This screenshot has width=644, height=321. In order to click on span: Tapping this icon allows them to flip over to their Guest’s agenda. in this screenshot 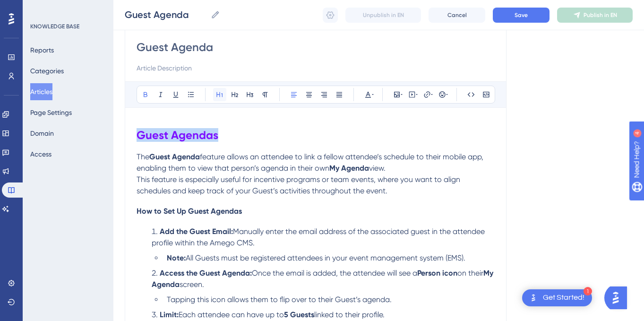, I will do `click(279, 299)`.